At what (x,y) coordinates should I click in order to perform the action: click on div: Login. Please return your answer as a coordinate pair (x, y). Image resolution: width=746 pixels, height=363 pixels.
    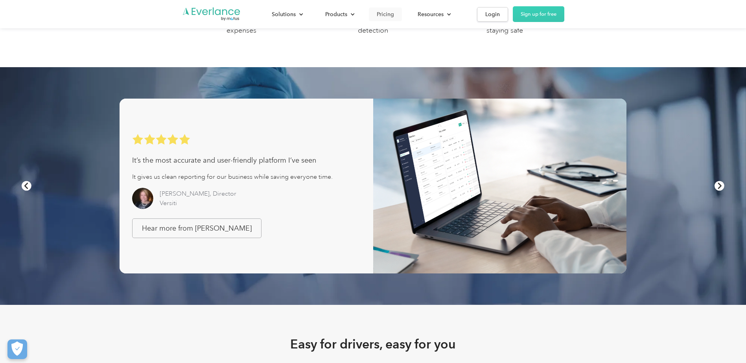
    Looking at the image, I should click on (492, 14).